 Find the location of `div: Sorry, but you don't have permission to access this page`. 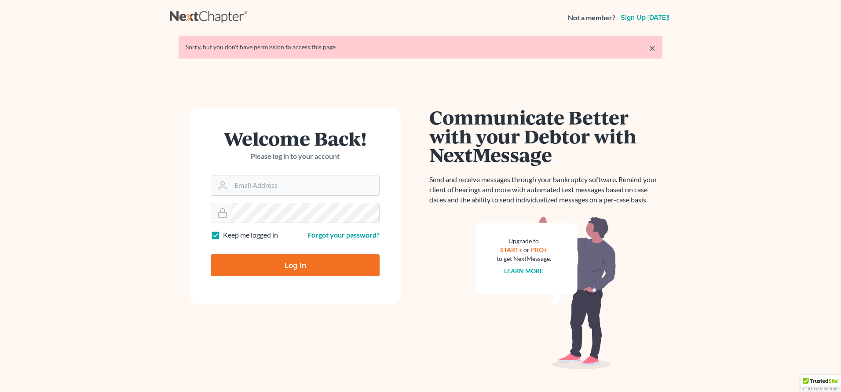

div: Sorry, but you don't have permission to access this page is located at coordinates (421, 47).